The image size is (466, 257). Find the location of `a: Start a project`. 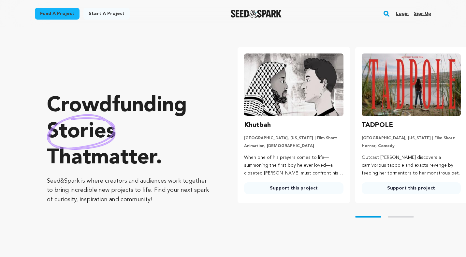

a: Start a project is located at coordinates (107, 14).